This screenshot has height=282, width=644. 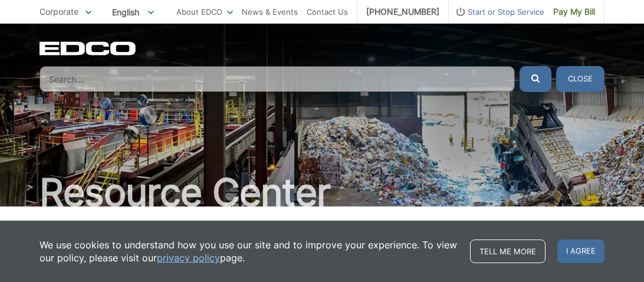 I want to click on p: We use cookies to understand how you use our site and to improve your experience. To view our pol..., so click(x=249, y=251).